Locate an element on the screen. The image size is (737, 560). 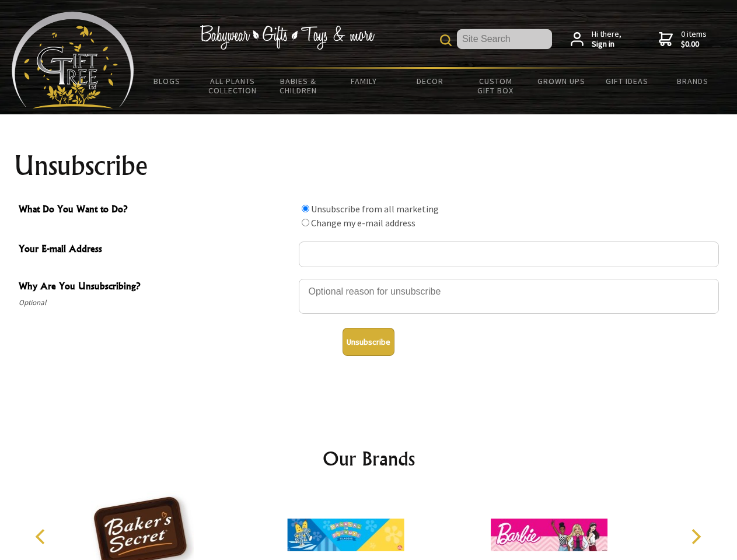
h1: Unsubscribe is located at coordinates (368, 166).